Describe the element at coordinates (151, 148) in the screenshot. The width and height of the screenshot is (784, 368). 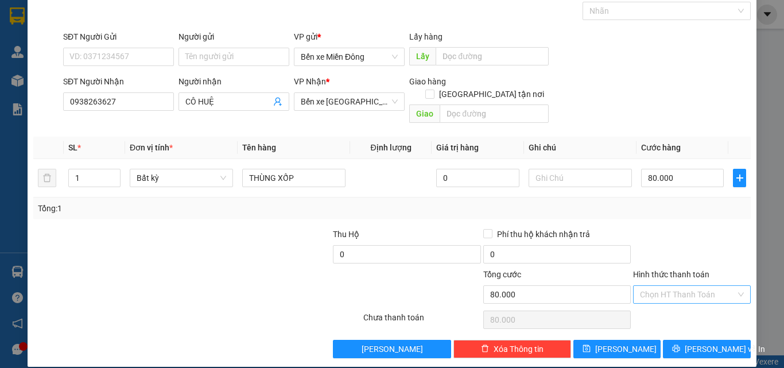
I see `span: Đơn vị tính` at that location.